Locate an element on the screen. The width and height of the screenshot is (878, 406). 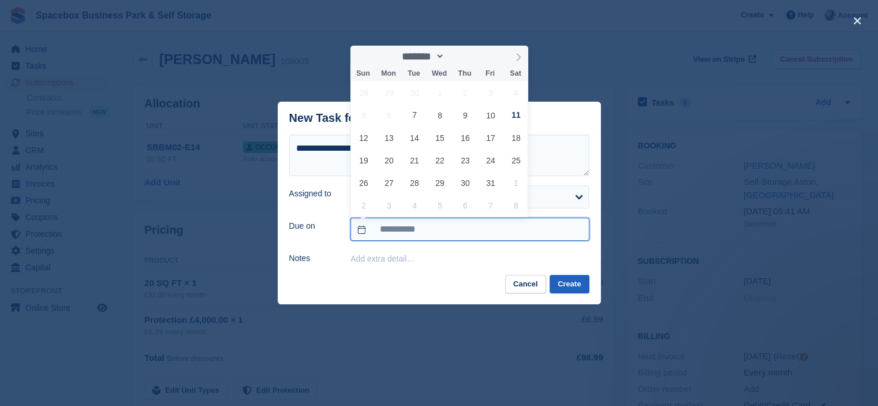
span: October 22, 2025 is located at coordinates (439, 160).